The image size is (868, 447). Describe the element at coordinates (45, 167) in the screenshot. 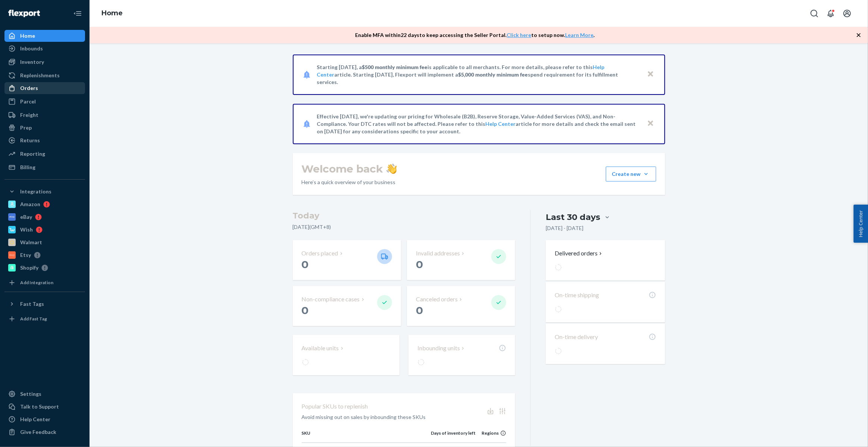

I see `a: Billing` at that location.